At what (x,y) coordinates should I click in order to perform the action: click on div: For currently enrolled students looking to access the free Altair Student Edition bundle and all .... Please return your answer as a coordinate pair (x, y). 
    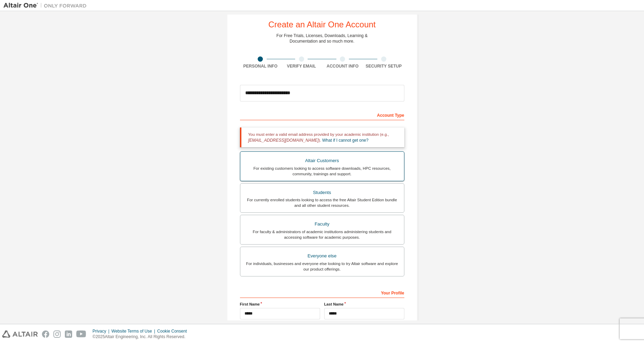
    Looking at the image, I should click on (322, 203).